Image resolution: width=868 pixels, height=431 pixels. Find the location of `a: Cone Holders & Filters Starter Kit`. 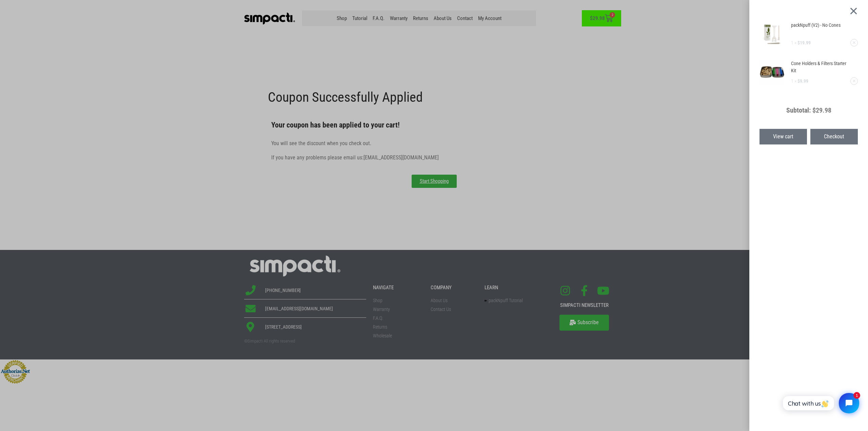

a: Cone Holders & Filters Starter Kit is located at coordinates (818, 67).